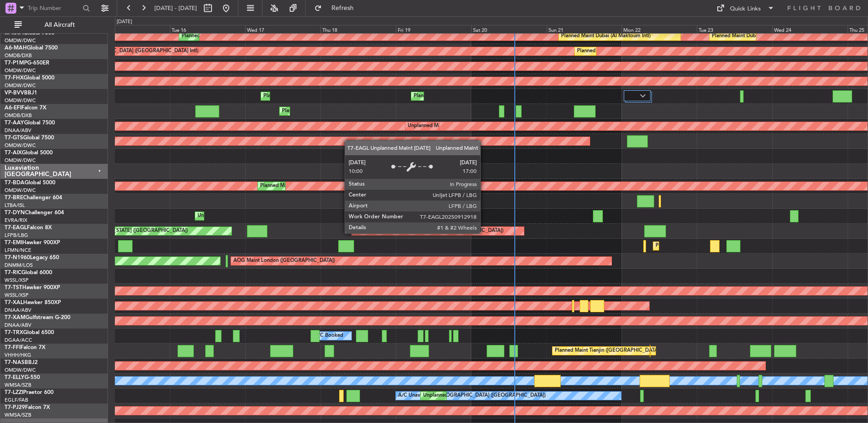 The height and width of the screenshot is (423, 868). I want to click on a: T7-EAGLFalcon 8X, so click(28, 228).